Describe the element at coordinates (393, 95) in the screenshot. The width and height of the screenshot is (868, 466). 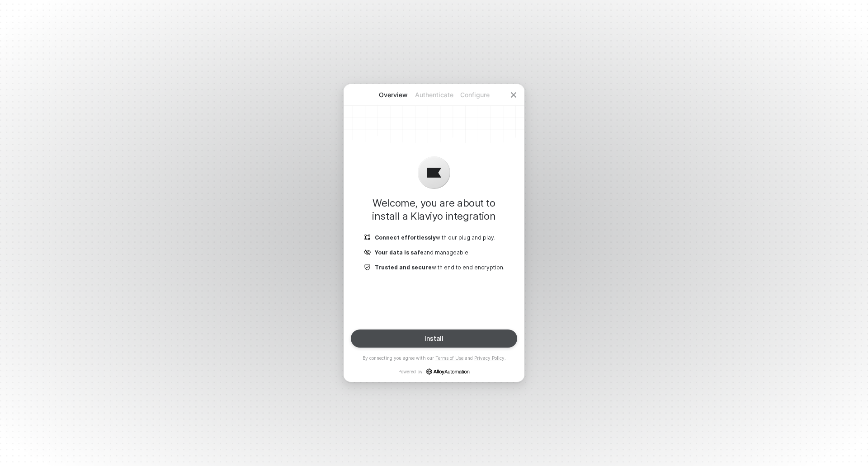
I see `p: Overview` at that location.